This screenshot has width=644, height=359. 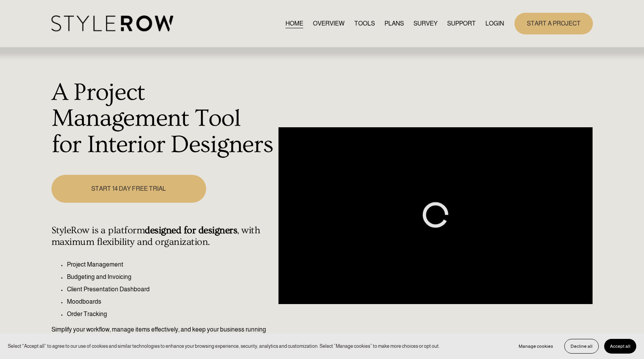 What do you see at coordinates (171, 302) in the screenshot?
I see `p: Moodboards` at bounding box center [171, 302].